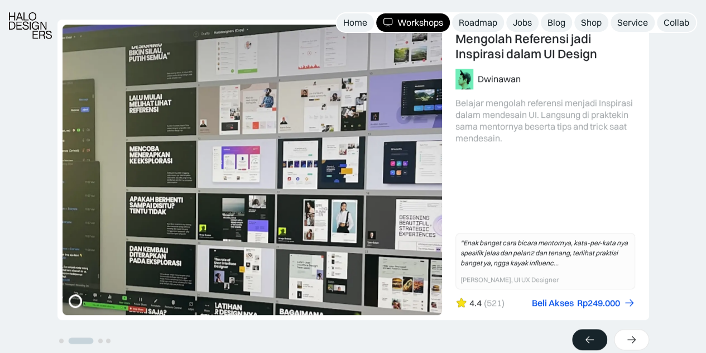 The height and width of the screenshot is (353, 706). Describe the element at coordinates (523, 22) in the screenshot. I see `div: Jobs` at that location.